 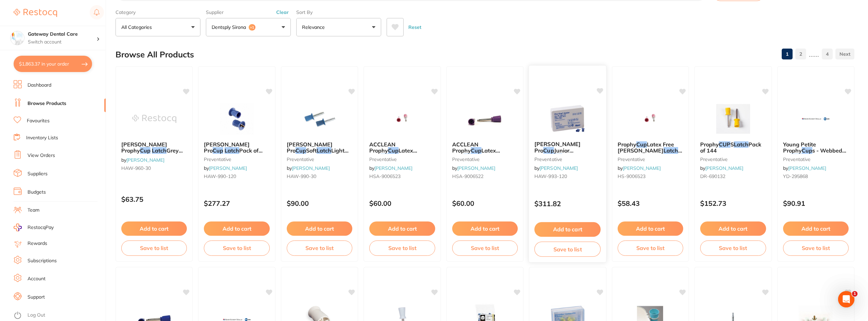 What do you see at coordinates (36, 297) in the screenshot?
I see `a: Support` at bounding box center [36, 297].